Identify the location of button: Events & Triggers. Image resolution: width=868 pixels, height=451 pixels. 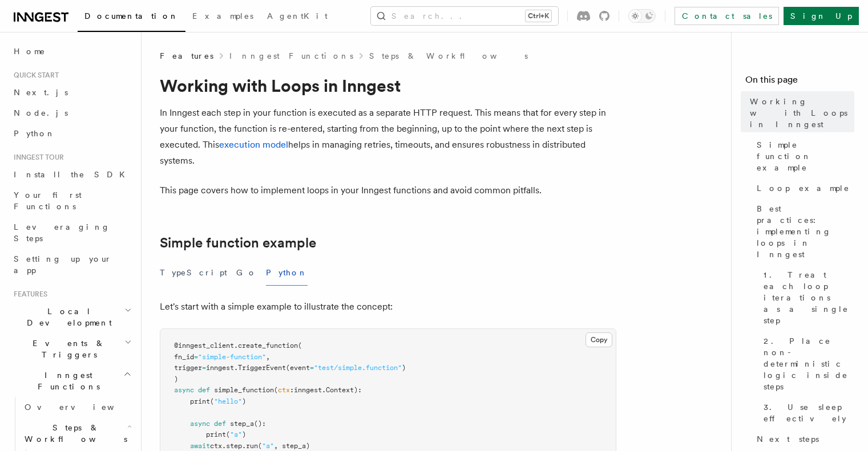
(71, 350).